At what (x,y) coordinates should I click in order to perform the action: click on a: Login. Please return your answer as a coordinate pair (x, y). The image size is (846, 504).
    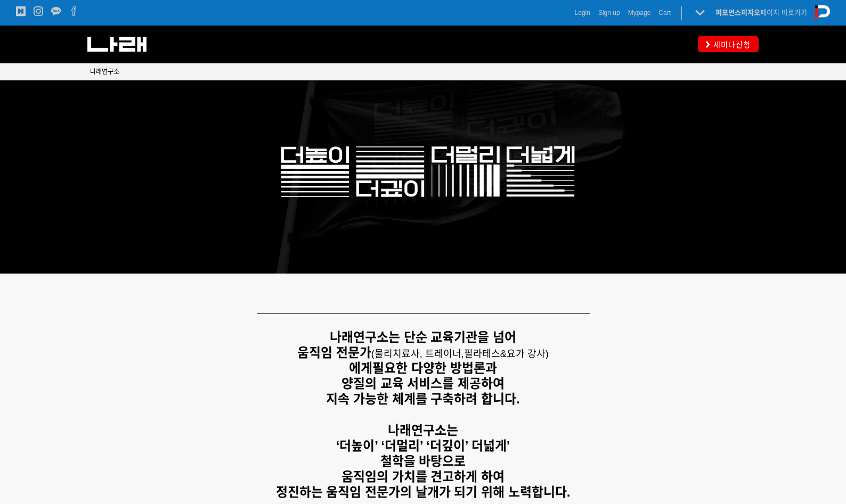
    Looking at the image, I should click on (582, 13).